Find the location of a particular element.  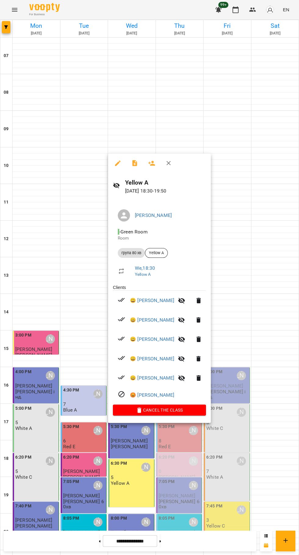

a: We , 18:30 is located at coordinates (145, 268).